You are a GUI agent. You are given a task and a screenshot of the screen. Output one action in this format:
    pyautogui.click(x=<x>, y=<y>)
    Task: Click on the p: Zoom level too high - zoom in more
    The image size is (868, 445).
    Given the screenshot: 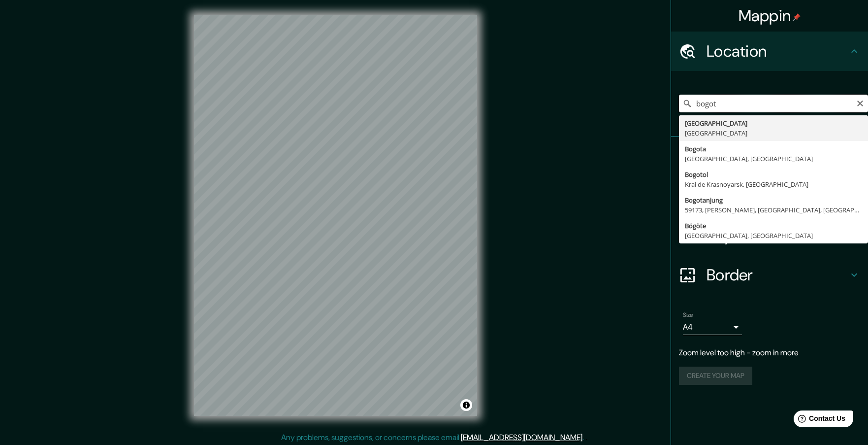 What is the action you would take?
    pyautogui.click(x=770, y=353)
    